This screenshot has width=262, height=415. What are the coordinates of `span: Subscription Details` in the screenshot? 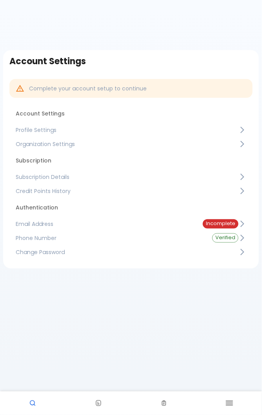 It's located at (127, 177).